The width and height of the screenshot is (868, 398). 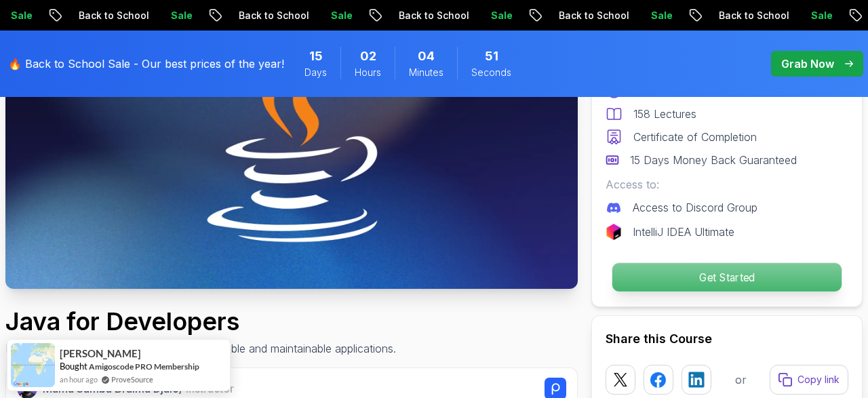 I want to click on p: Access to:, so click(x=727, y=184).